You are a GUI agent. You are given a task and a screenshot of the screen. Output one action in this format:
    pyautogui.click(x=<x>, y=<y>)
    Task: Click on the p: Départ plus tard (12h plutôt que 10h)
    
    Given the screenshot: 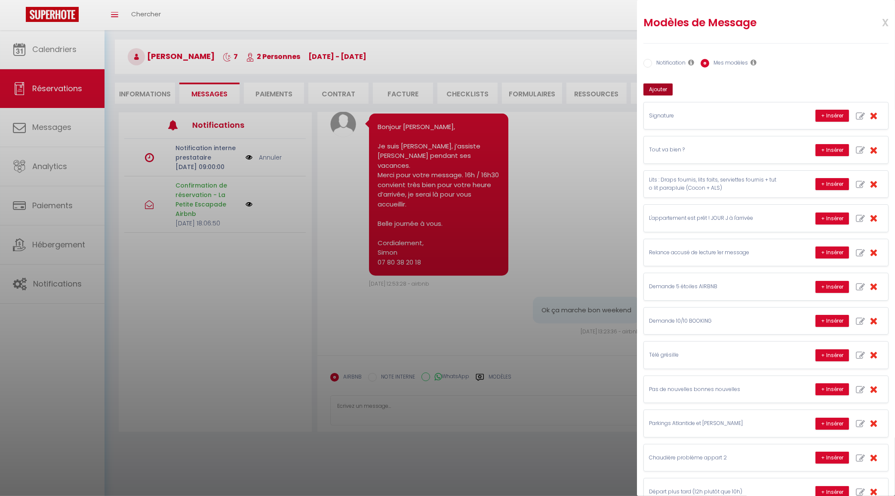 What is the action you would take?
    pyautogui.click(x=714, y=492)
    